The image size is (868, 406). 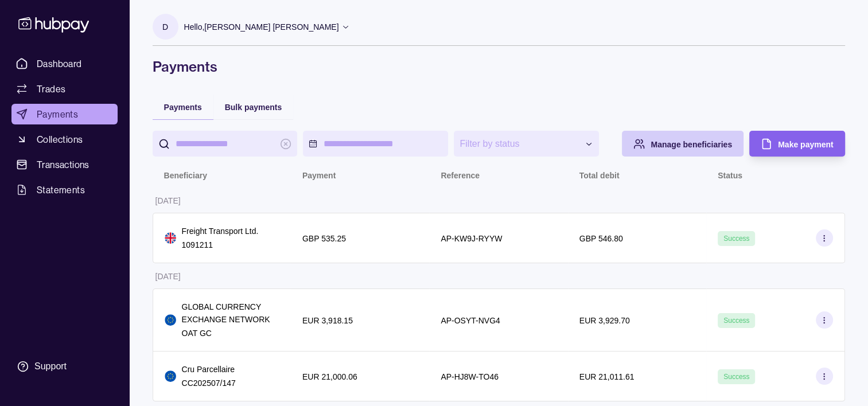 What do you see at coordinates (231, 333) in the screenshot?
I see `p: OAT GC` at bounding box center [231, 333].